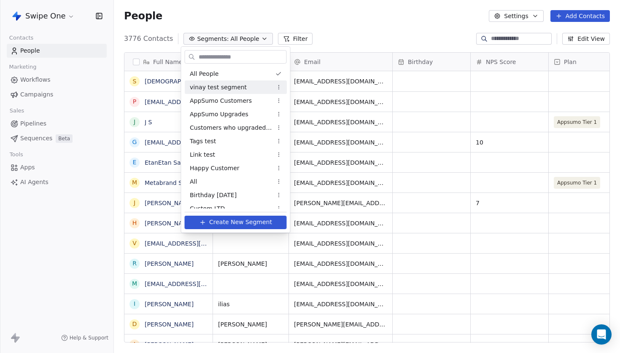 The image size is (620, 353). Describe the element at coordinates (202, 155) in the screenshot. I see `span: Link test` at that location.